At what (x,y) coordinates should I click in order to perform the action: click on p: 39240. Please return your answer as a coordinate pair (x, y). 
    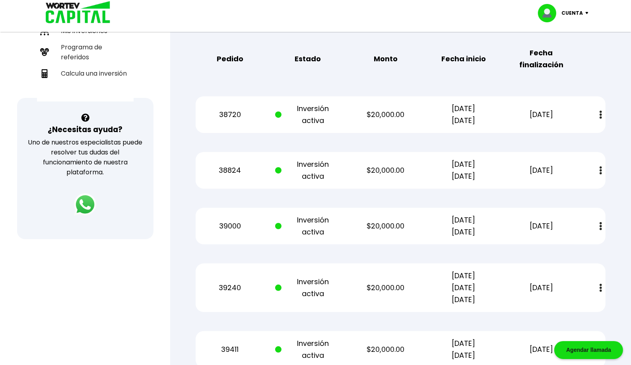
    Looking at the image, I should click on (230, 287).